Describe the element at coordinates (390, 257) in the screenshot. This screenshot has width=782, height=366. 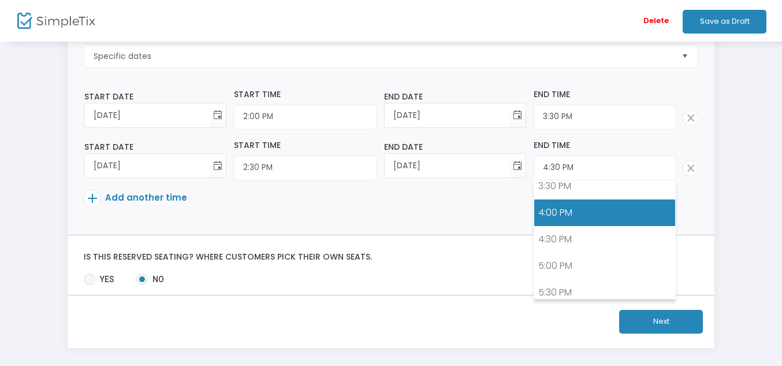
I see `label: Is this reserved seating? Where customers pick their own seats.` at that location.